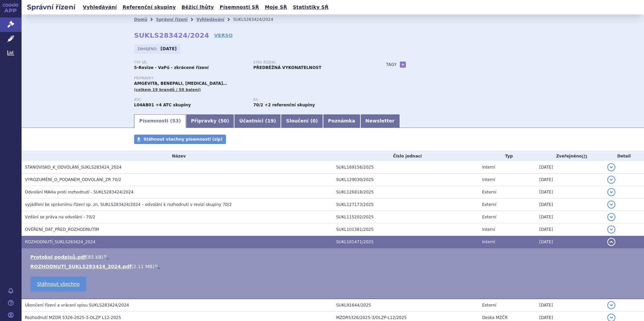  What do you see at coordinates (173, 105) in the screenshot?
I see `strong: +4 ATC skupiny` at bounding box center [173, 105].